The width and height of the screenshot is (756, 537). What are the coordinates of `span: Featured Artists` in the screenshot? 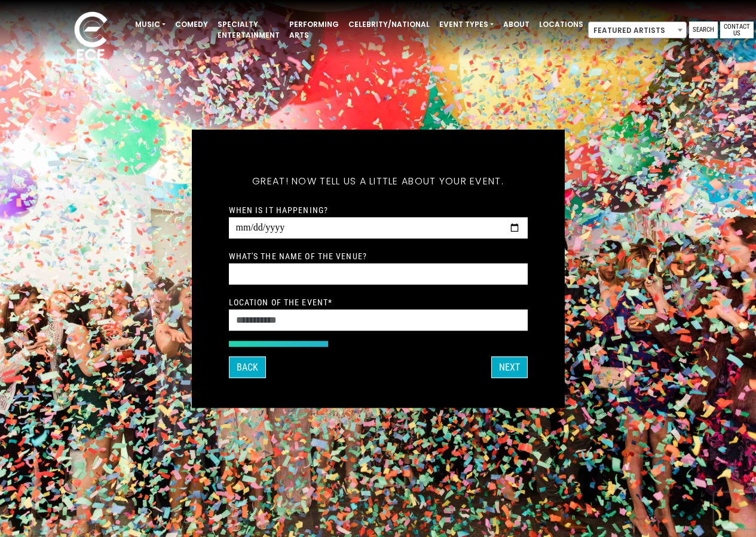 It's located at (638, 30).